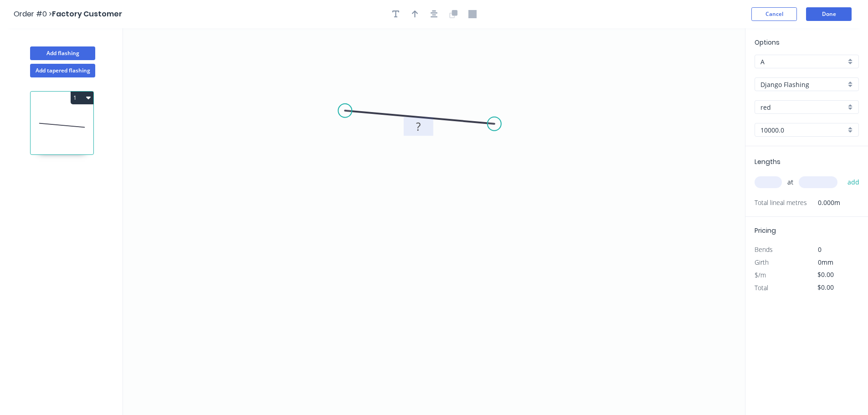  I want to click on button: Add flashing, so click(62, 53).